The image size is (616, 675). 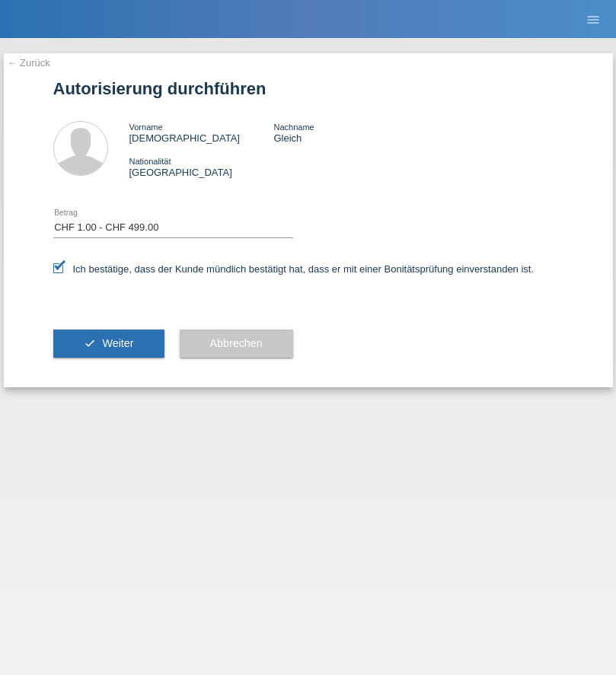 What do you see at coordinates (29, 62) in the screenshot?
I see `a: ← Zurück` at bounding box center [29, 62].